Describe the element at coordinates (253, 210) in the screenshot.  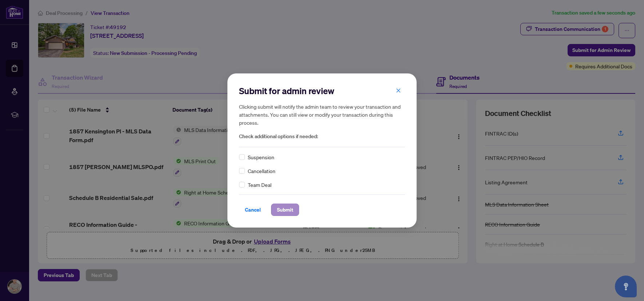
I see `button: Cancel` at that location.